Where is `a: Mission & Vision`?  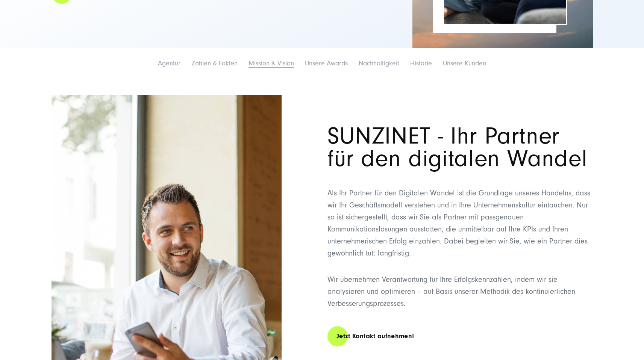 a: Mission & Vision is located at coordinates (271, 63).